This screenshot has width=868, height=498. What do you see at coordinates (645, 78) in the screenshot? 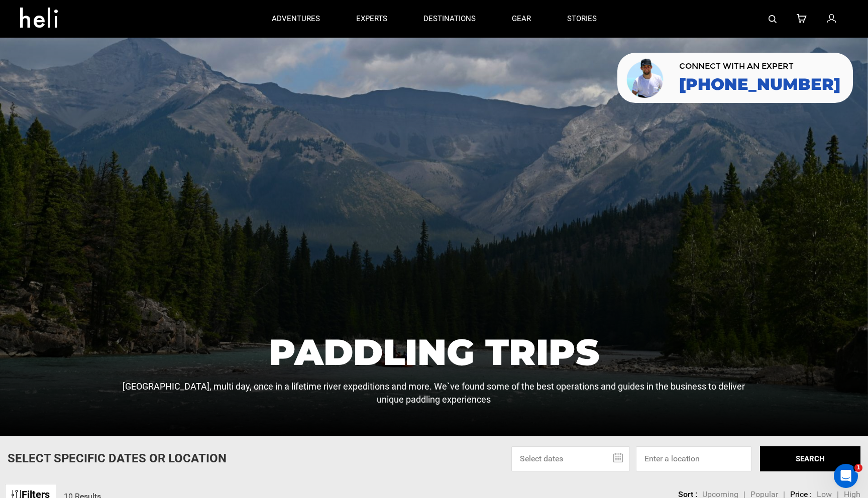
I see `img: contact our team` at bounding box center [645, 78].